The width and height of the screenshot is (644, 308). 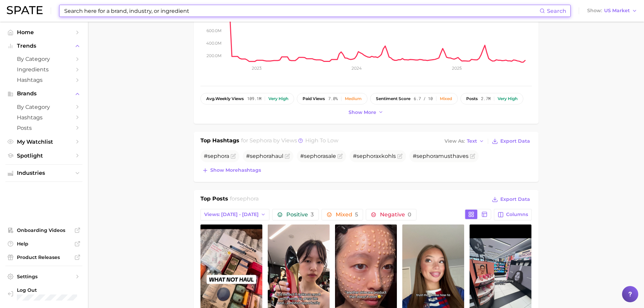 What do you see at coordinates (374, 156) in the screenshot?
I see `span: # xkohls` at bounding box center [374, 156].